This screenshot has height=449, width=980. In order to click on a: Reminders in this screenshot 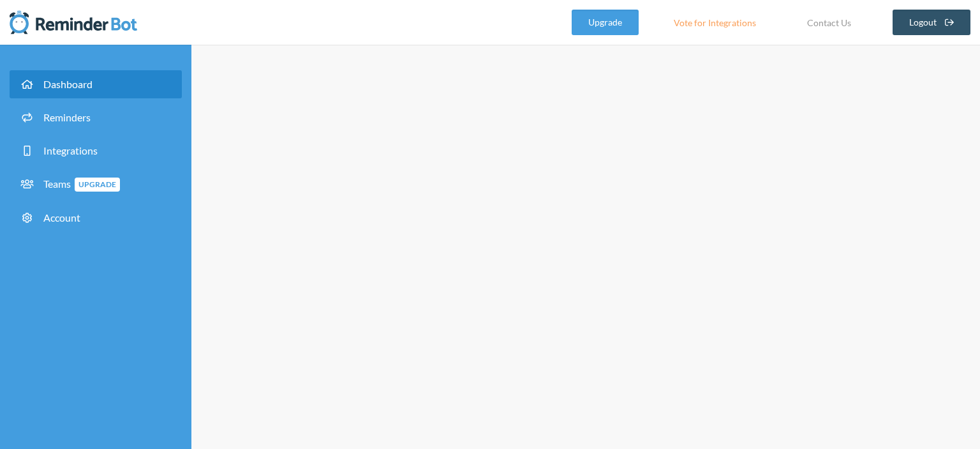, I will do `click(96, 117)`.